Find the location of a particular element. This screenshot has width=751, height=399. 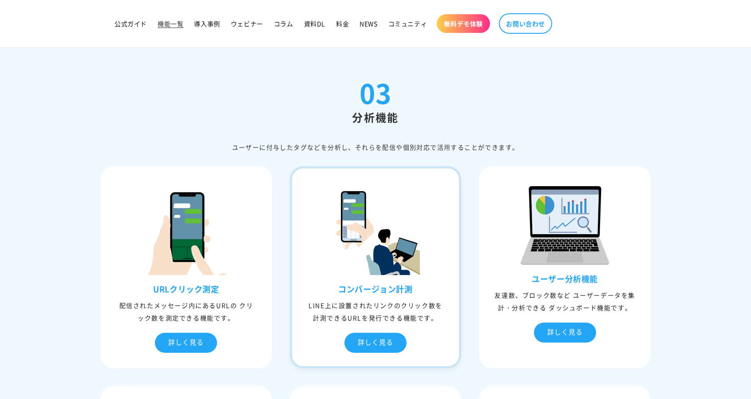

span: 導入事例 is located at coordinates (207, 24).